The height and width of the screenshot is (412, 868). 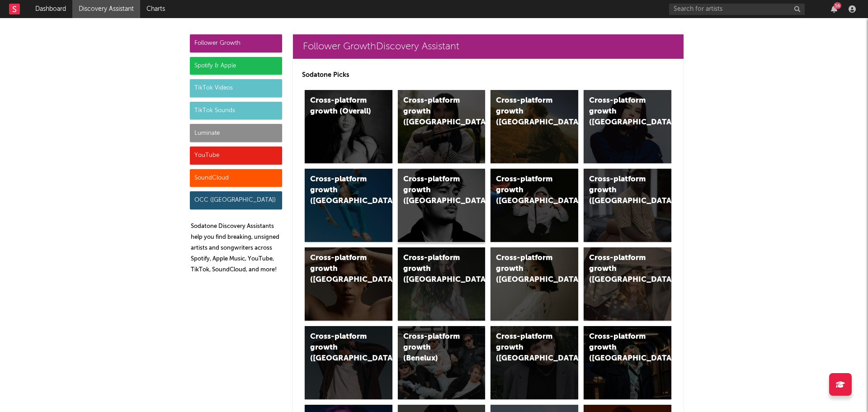 What do you see at coordinates (236, 43) in the screenshot?
I see `div: Follower Growth` at bounding box center [236, 43].